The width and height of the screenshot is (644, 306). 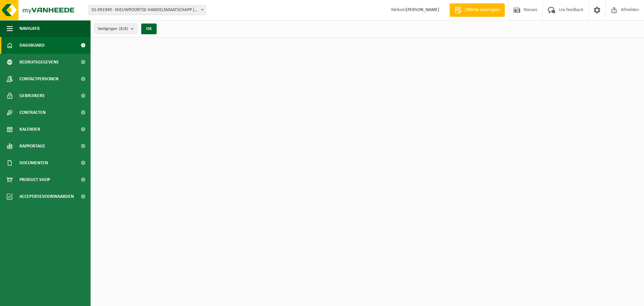 What do you see at coordinates (147, 10) in the screenshot?
I see `span: 01-091949 - NIEUWPOORTSE HANDELSMAATSCHAPP NIEUWPOORT - NIEUWPOORT` at bounding box center [147, 10].